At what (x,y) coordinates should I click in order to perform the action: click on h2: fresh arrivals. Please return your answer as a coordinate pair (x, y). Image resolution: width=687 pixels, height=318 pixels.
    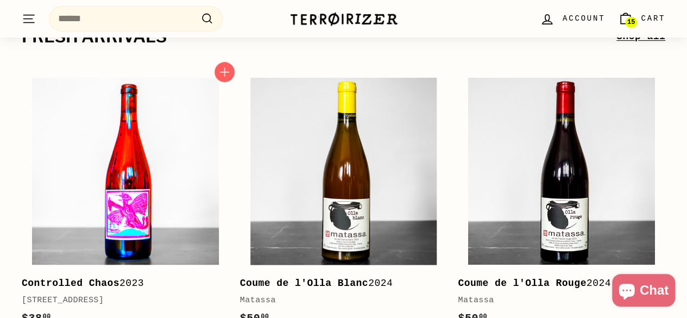
    Looking at the image, I should click on (319, 37).